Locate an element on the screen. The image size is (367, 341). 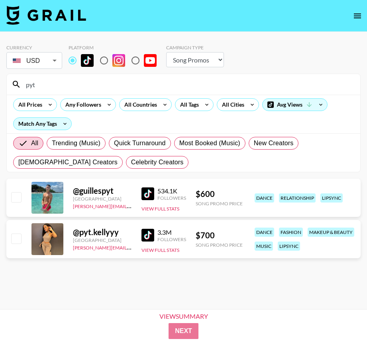
button: Next is located at coordinates (183, 331).